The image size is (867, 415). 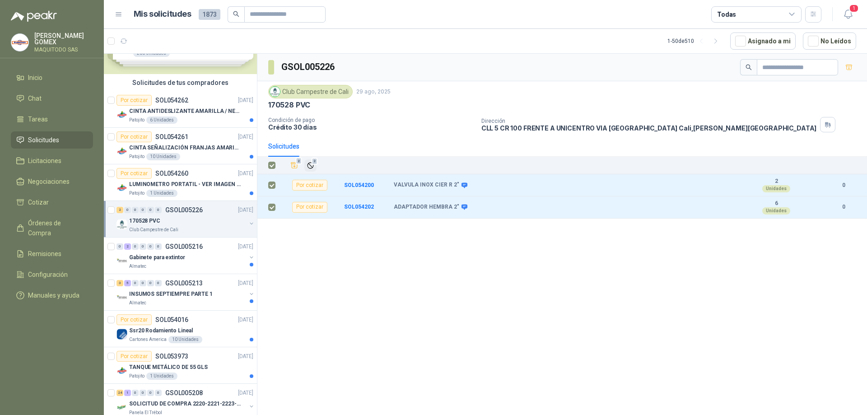 What do you see at coordinates (162, 120) in the screenshot?
I see `div: 6 Unidades` at bounding box center [162, 120].